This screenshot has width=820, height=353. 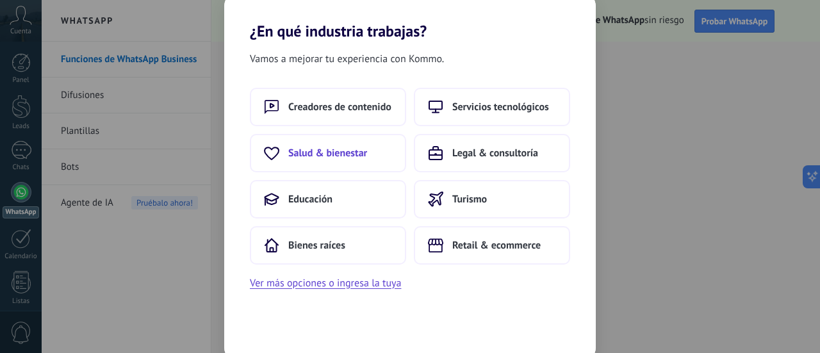 What do you see at coordinates (340, 107) in the screenshot?
I see `span: Creadores de contenido` at bounding box center [340, 107].